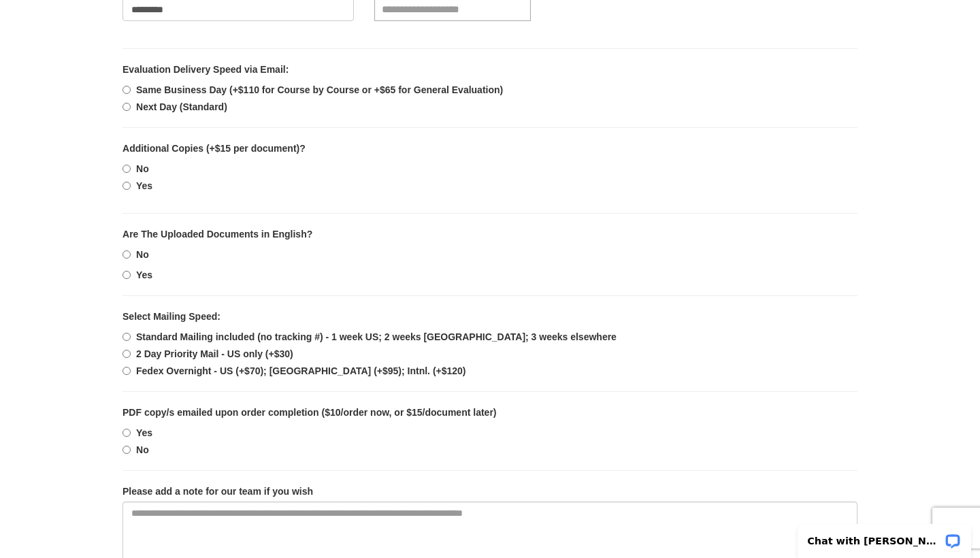 Image resolution: width=980 pixels, height=558 pixels. Describe the element at coordinates (126, 107) in the screenshot. I see `input: Next Day (Standard)` at that location.